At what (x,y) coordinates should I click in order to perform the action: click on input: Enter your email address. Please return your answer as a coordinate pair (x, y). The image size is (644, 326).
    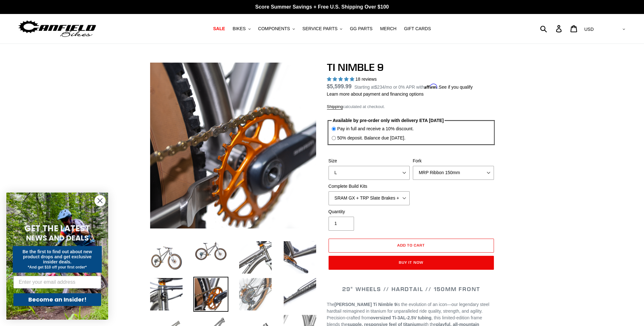
    Looking at the image, I should click on (57, 282).